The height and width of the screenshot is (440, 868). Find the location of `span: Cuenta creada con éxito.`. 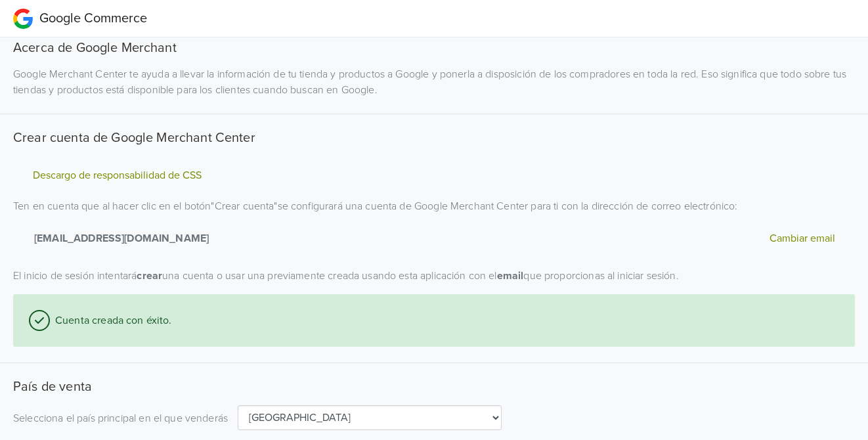

span: Cuenta creada con éxito. is located at coordinates (111, 321).